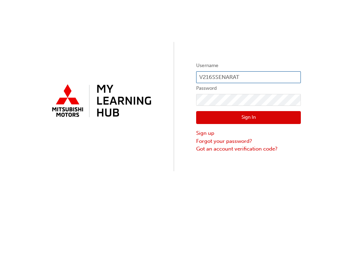 Image resolution: width=349 pixels, height=262 pixels. What do you see at coordinates (248, 77) in the screenshot?
I see `input: Username` at bounding box center [248, 77].